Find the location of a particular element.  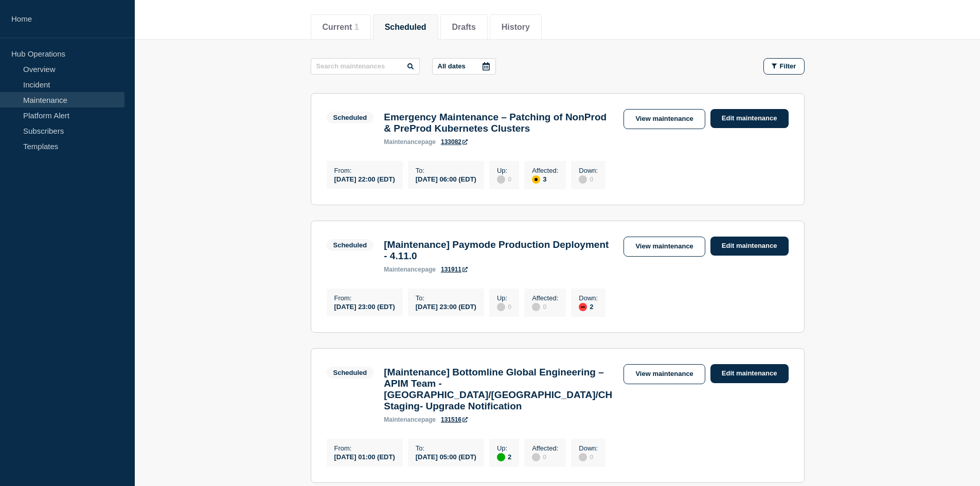

span: Filter is located at coordinates (788, 66).